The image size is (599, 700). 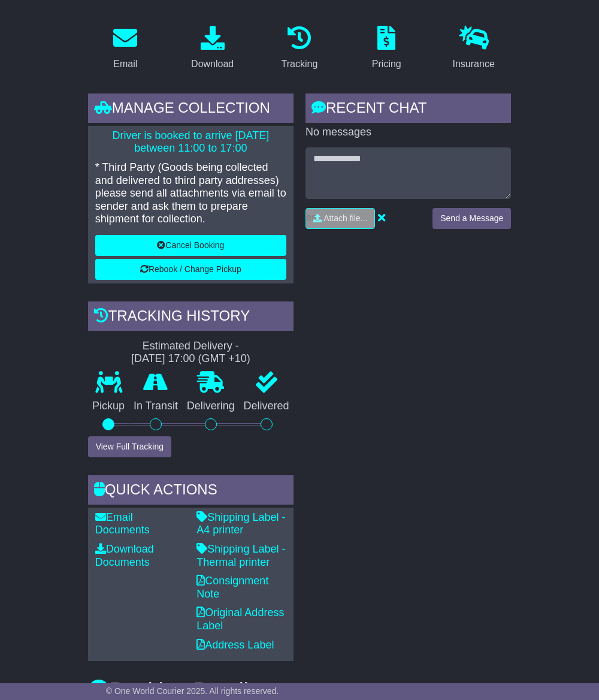 I want to click on div: Quick Actions, so click(x=190, y=491).